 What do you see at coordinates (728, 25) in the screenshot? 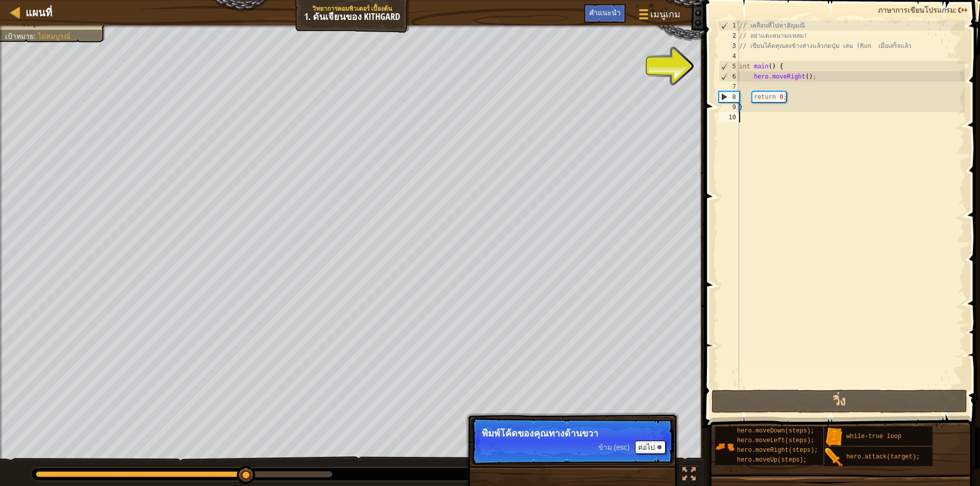
I see `div: 1` at bounding box center [728, 25].